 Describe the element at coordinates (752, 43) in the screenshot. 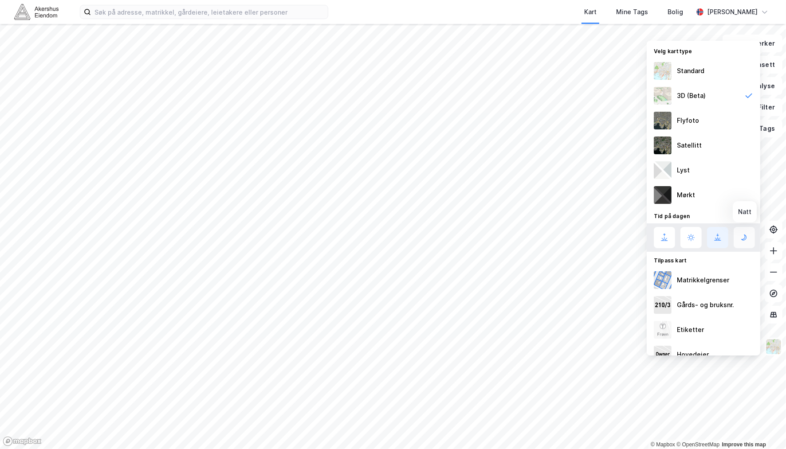

I see `button: Bokmerker` at that location.